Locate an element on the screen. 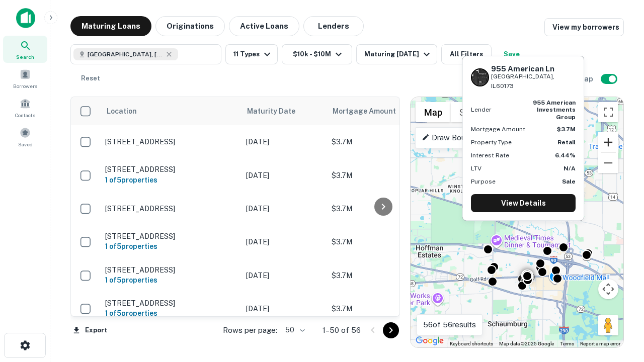  p: Rows per page: is located at coordinates (250, 330).